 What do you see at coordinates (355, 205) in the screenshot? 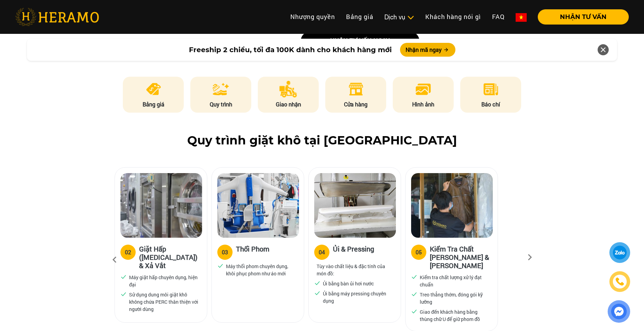
I see `img: heramo-quy-trinh-giat-hap-tieu-chuan-buoc-4` at bounding box center [355, 205].